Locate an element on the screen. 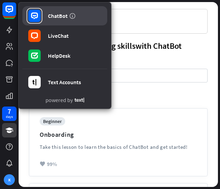 This screenshot has width=220, height=189. div: K is located at coordinates (9, 180).